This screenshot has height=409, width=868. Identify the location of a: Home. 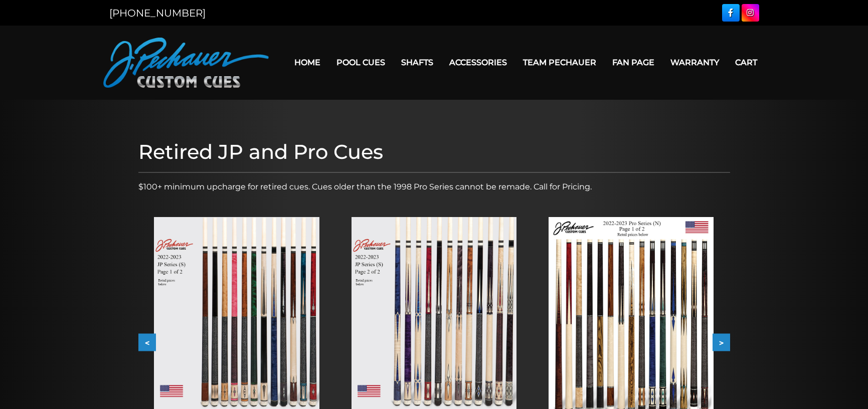
(307, 62).